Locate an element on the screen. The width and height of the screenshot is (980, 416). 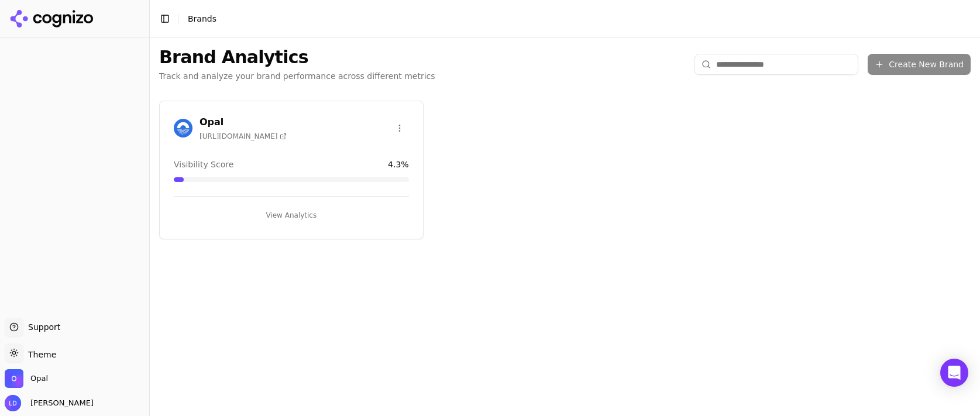
h3: Opal is located at coordinates (243, 122).